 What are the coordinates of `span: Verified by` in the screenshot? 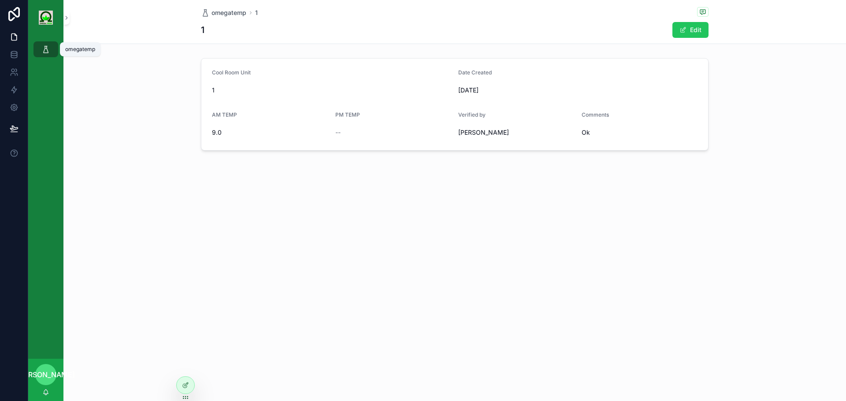 It's located at (472, 115).